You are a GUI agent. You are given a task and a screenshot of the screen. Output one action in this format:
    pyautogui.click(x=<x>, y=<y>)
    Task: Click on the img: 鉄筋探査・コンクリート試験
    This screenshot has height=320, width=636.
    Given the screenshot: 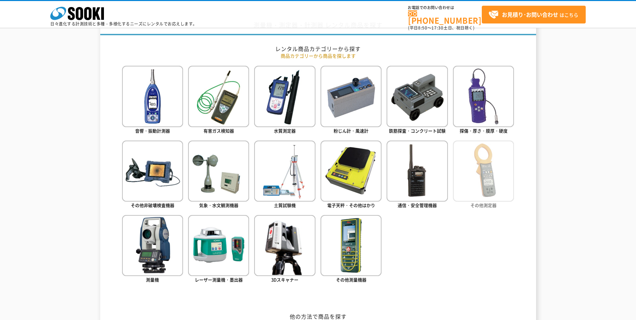 What is the action you would take?
    pyautogui.click(x=417, y=96)
    